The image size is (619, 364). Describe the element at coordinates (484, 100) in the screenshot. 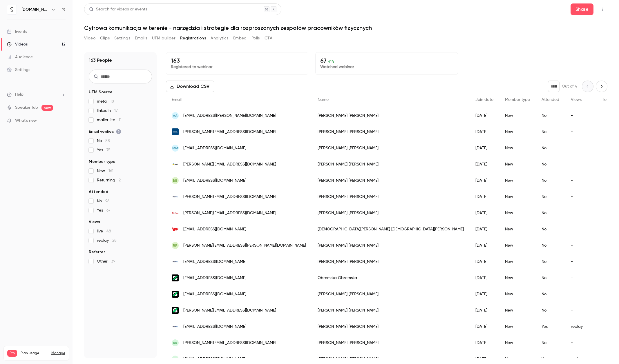

I see `span: Join date` at that location.